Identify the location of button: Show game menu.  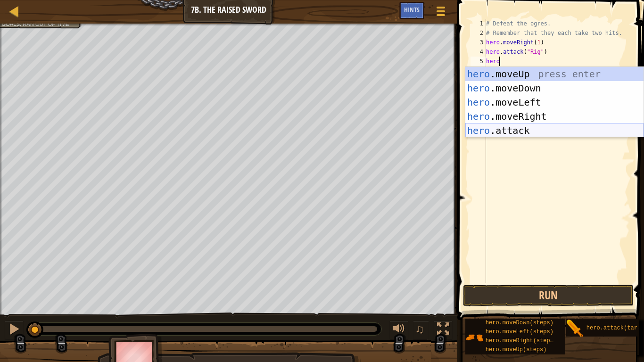
(441, 13).